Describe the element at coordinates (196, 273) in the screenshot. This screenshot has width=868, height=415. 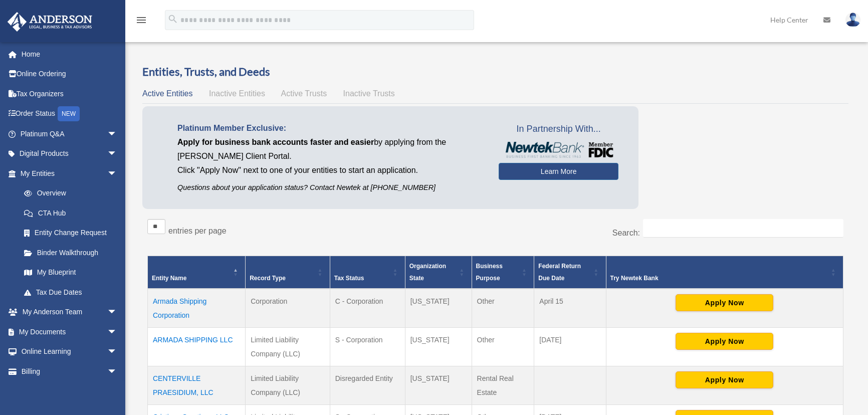
I see `th: Entity Name: Activate to invert sorting` at that location.